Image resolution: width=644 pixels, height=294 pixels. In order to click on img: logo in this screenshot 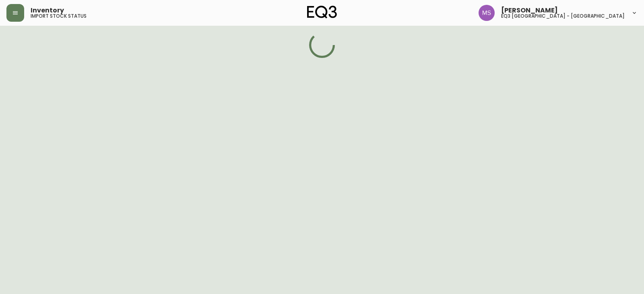, I will do `click(322, 12)`.